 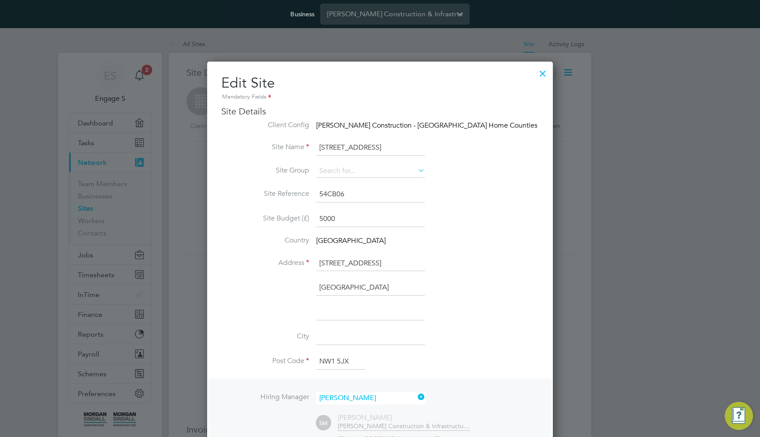 I want to click on label: City, so click(x=265, y=336).